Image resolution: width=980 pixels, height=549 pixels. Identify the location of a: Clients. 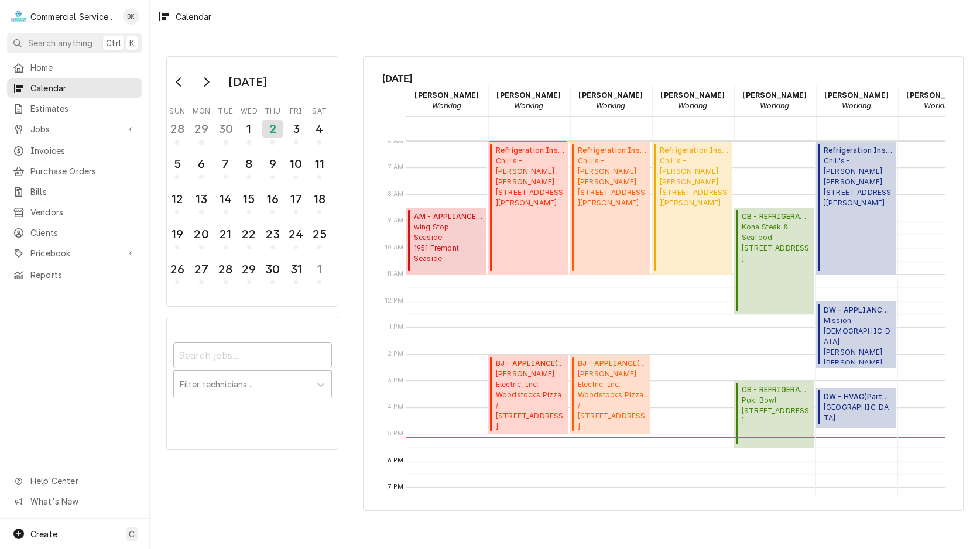
(74, 232).